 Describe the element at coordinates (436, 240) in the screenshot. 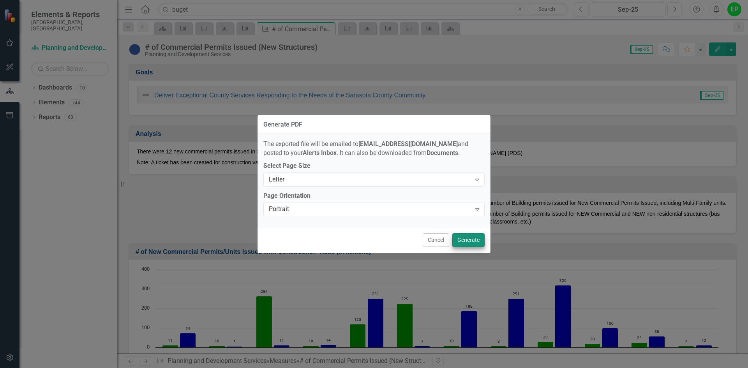

I see `button: Cancel` at that location.